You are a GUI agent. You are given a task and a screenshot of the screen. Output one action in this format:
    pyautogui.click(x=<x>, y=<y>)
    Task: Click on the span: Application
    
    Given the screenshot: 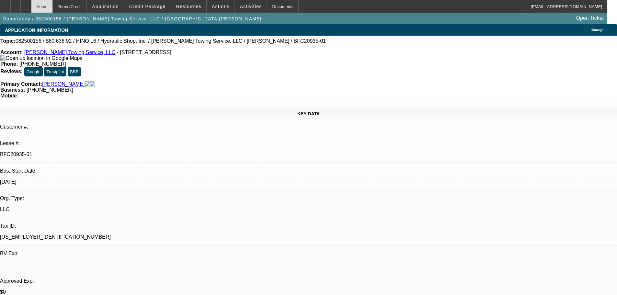 What is the action you would take?
    pyautogui.click(x=105, y=6)
    